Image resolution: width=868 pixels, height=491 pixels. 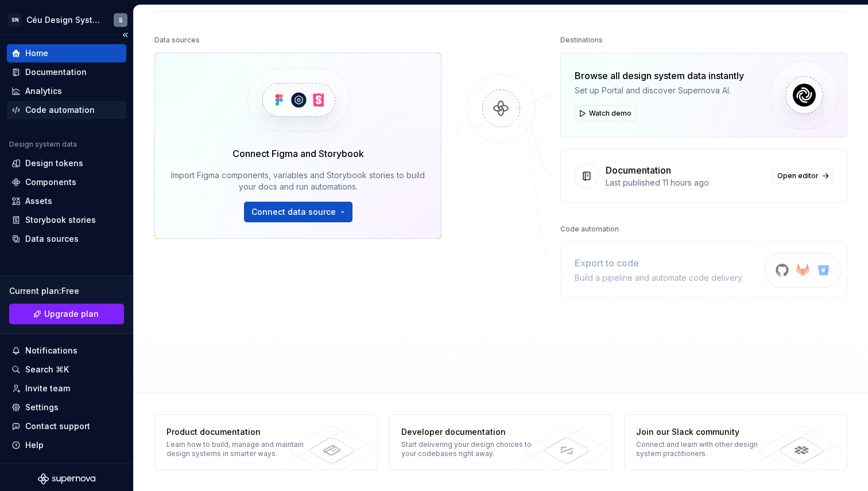 I want to click on div: Invite team, so click(x=48, y=388).